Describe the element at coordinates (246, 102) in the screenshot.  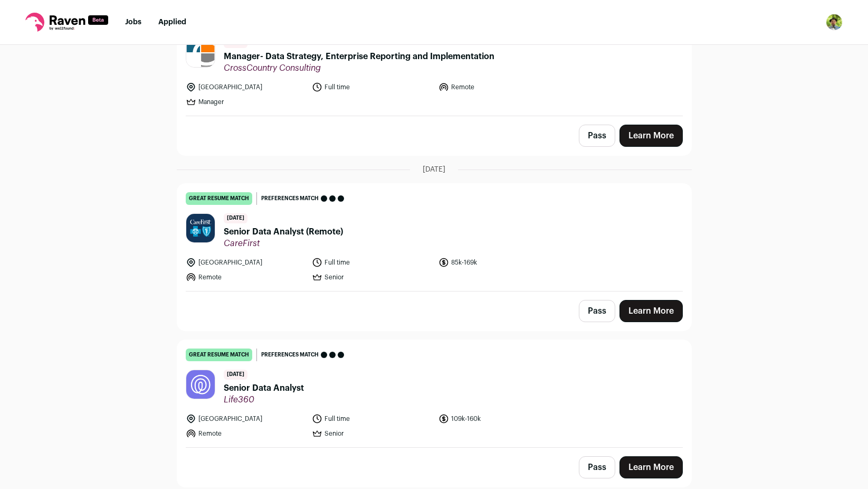
I see `li: Manager` at that location.